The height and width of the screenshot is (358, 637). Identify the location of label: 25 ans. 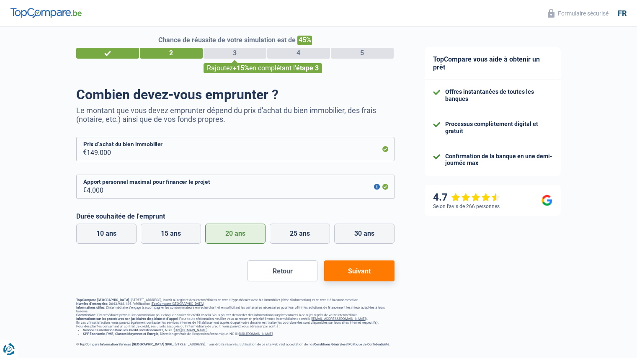
(300, 234).